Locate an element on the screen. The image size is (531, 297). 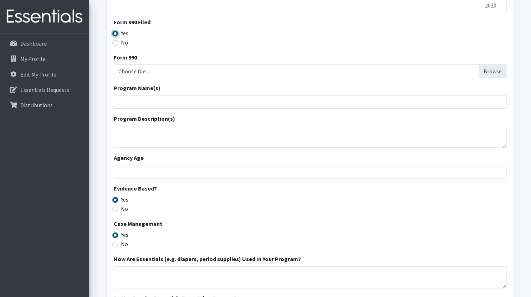
img: HumanEssentials is located at coordinates (45, 16).